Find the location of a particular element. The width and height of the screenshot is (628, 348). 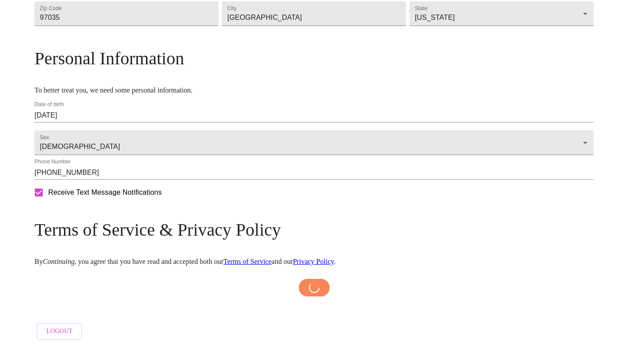

a: Privacy Policy is located at coordinates (313, 261).